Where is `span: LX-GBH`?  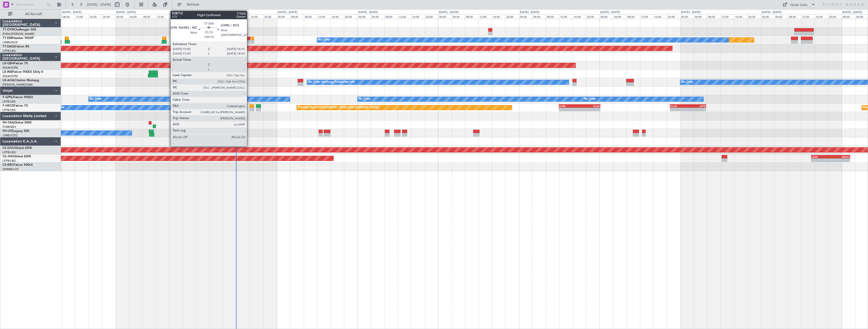
span: LX-GBH is located at coordinates (8, 63).